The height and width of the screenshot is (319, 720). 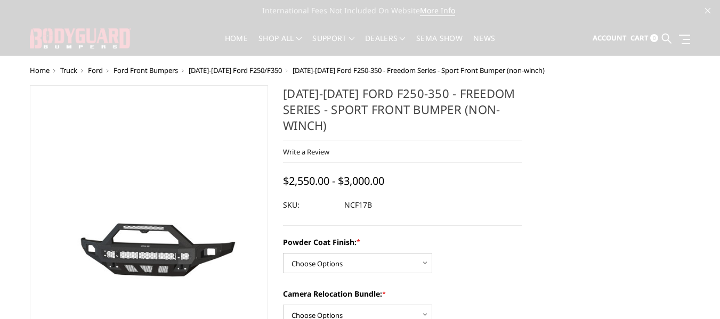 What do you see at coordinates (69, 70) in the screenshot?
I see `a: Truck` at bounding box center [69, 70].